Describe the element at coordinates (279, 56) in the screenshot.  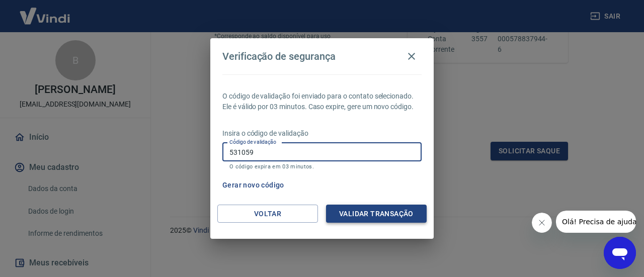
I see `h4: Verificação de segurança` at that location.